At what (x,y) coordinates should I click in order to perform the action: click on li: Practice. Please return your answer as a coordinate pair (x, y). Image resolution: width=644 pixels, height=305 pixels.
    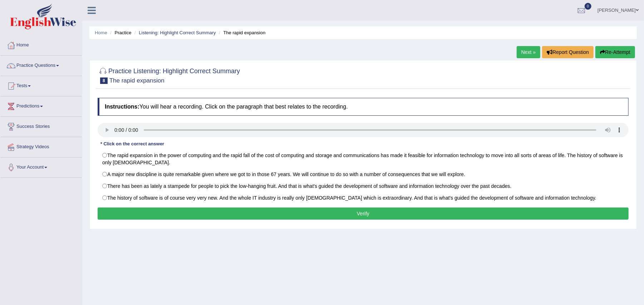
    Looking at the image, I should click on (120, 32).